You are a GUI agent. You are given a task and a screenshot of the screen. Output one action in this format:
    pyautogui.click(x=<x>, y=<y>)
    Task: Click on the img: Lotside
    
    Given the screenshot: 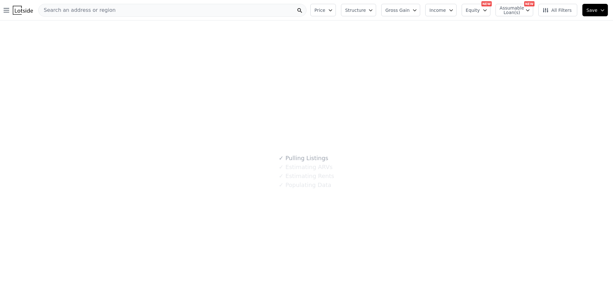 What is the action you would take?
    pyautogui.click(x=23, y=10)
    